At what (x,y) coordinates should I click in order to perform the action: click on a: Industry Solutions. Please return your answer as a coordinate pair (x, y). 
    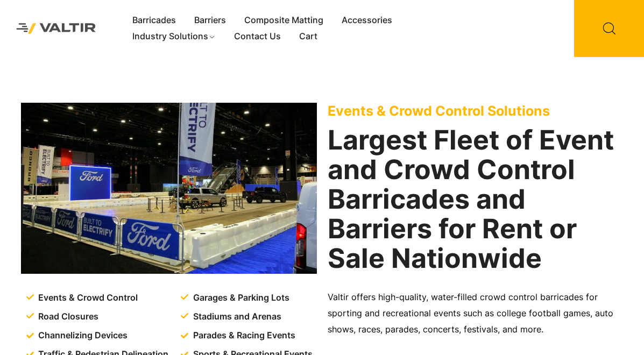
    Looking at the image, I should click on (174, 37).